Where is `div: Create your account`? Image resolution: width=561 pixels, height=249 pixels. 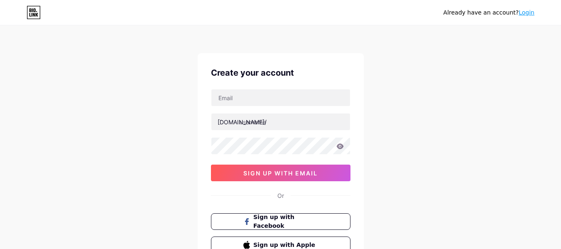 div: Create your account is located at coordinates (281, 73).